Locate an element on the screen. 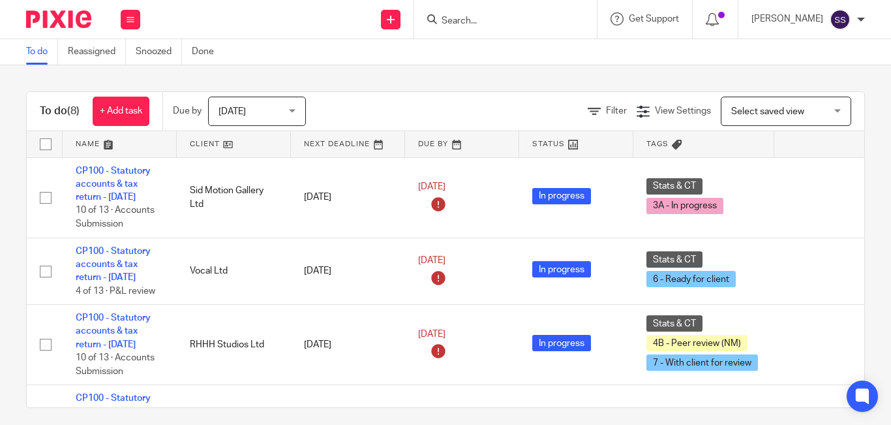 The image size is (891, 425). td: Vocal Ltd is located at coordinates (233, 271).